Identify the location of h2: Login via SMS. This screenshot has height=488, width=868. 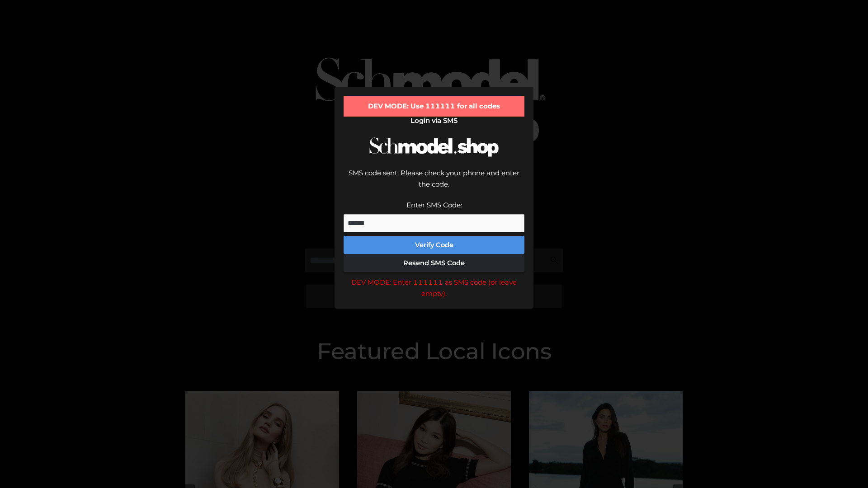
(434, 121).